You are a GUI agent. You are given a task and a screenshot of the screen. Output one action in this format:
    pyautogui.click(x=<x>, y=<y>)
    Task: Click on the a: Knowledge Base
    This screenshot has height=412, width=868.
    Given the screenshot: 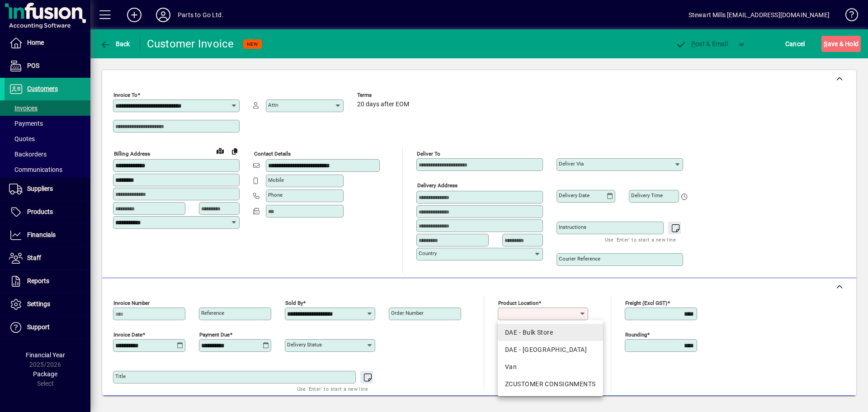 What is the action you would take?
    pyautogui.click(x=848, y=16)
    